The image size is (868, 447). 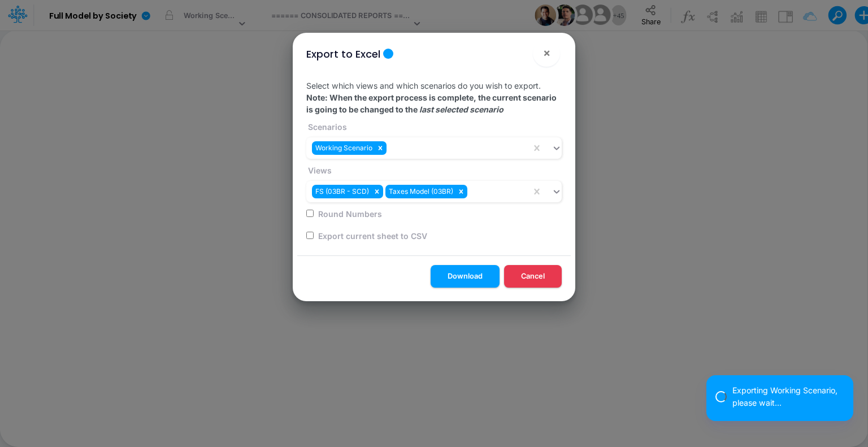 What do you see at coordinates (349, 214) in the screenshot?
I see `label: Round Numbers` at bounding box center [349, 214].